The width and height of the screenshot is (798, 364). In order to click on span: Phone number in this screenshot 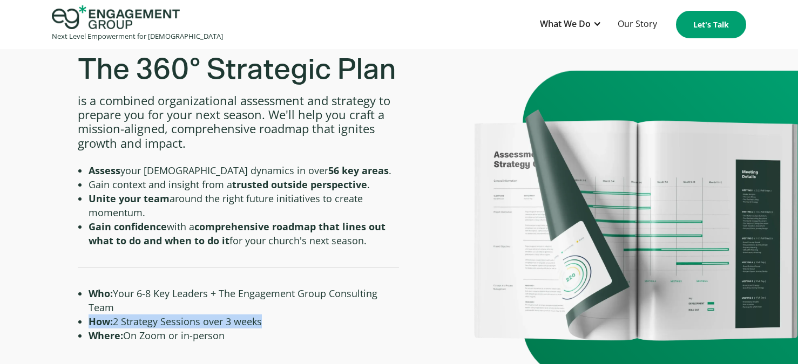, I will do `click(274, 94)`.